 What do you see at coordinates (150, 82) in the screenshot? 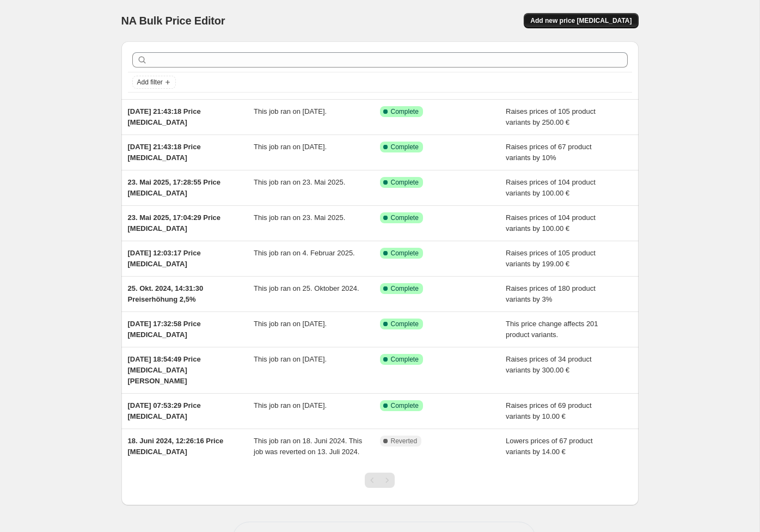
I see `span: Add filter` at bounding box center [150, 82].